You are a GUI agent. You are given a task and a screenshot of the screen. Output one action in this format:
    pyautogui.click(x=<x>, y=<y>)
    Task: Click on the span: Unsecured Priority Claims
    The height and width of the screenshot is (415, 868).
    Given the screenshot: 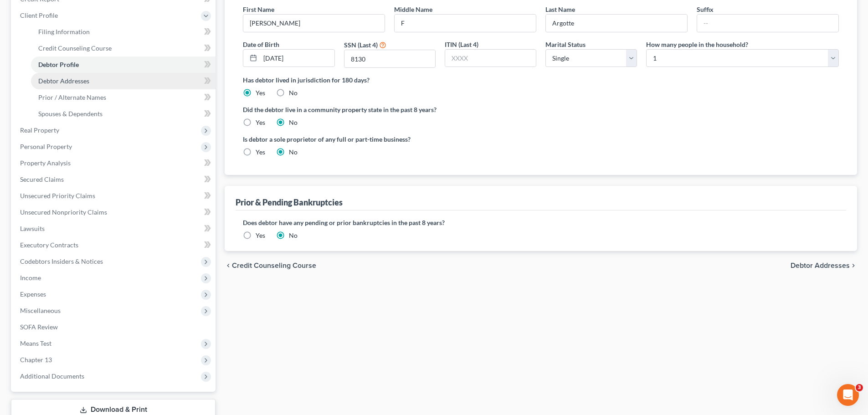 What is the action you would take?
    pyautogui.click(x=57, y=195)
    